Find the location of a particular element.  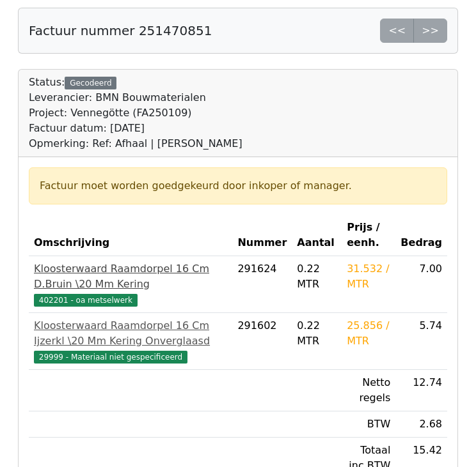

div: Leverancier: BMN Bouwmaterialen is located at coordinates (136, 98).